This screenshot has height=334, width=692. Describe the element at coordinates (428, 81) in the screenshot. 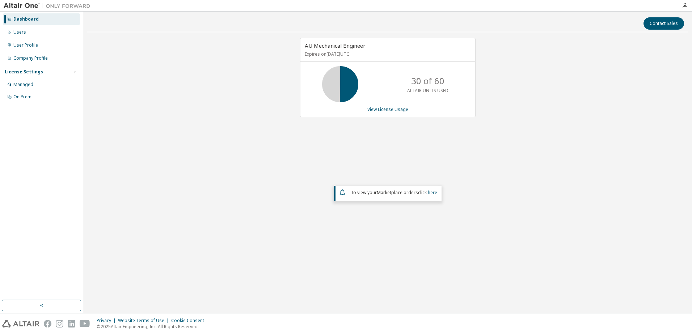

I see `p: 30 of 60` at that location.